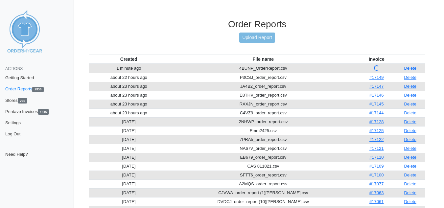  Describe the element at coordinates (263, 59) in the screenshot. I see `th: File name` at that location.